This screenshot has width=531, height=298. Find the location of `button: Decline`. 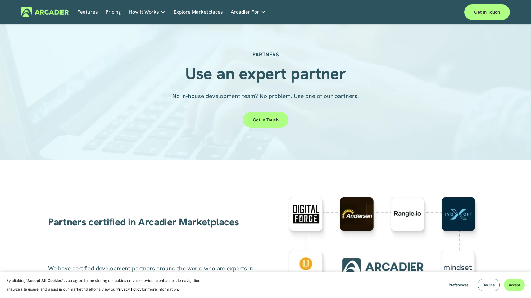

button: Decline is located at coordinates (488, 285).